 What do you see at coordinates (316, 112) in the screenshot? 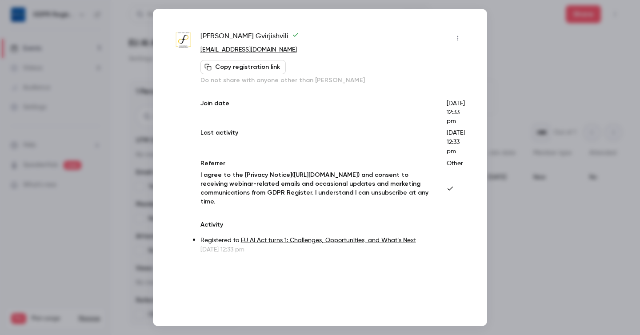
I see `p: Join date` at bounding box center [316, 112].